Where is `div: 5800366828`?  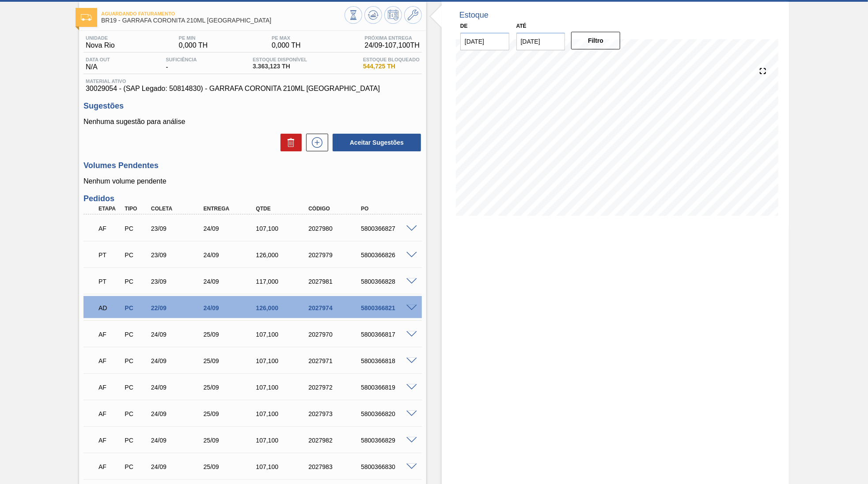 div: 5800366828 is located at coordinates (388, 281).